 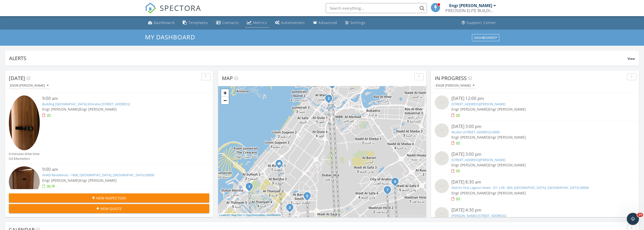 I want to click on div: Dashboard, so click(x=164, y=23).